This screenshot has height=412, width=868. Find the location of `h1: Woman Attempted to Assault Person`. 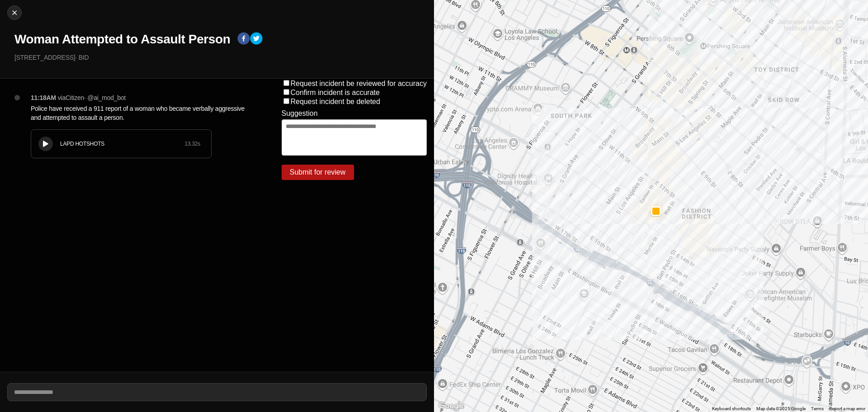

h1: Woman Attempted to Assault Person is located at coordinates (122, 39).